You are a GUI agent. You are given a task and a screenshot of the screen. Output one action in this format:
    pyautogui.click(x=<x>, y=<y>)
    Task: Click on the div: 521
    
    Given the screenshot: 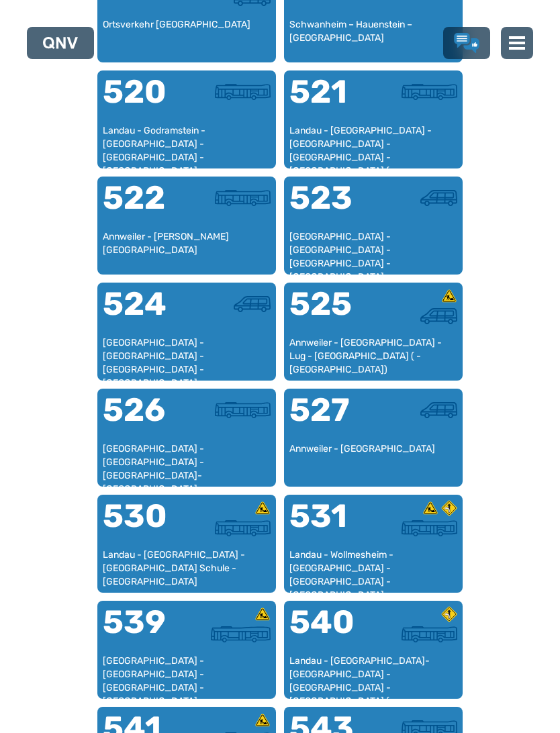 What is the action you would take?
    pyautogui.click(x=332, y=100)
    